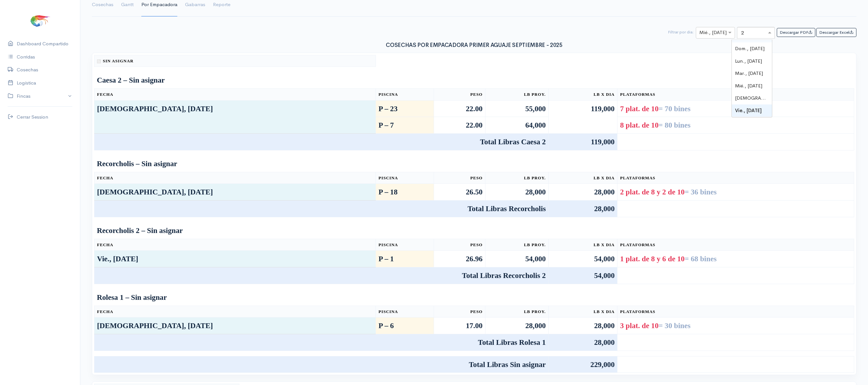  Describe the element at coordinates (675, 125) in the screenshot. I see `span: = 80 bines` at that location.